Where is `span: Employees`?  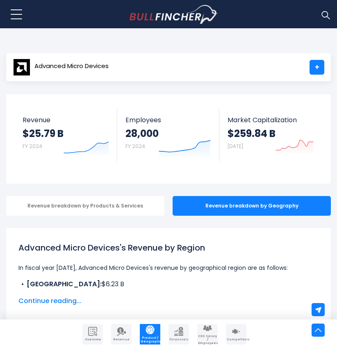
span: Employees is located at coordinates (168, 120).